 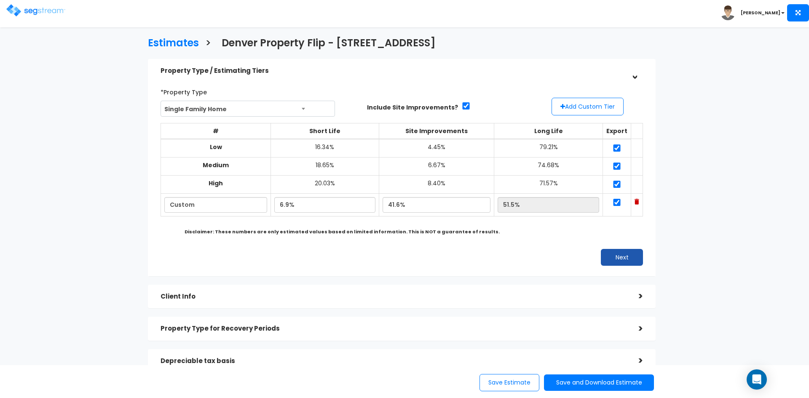 What do you see at coordinates (248, 109) in the screenshot?
I see `span: Single Family Home` at bounding box center [248, 109].